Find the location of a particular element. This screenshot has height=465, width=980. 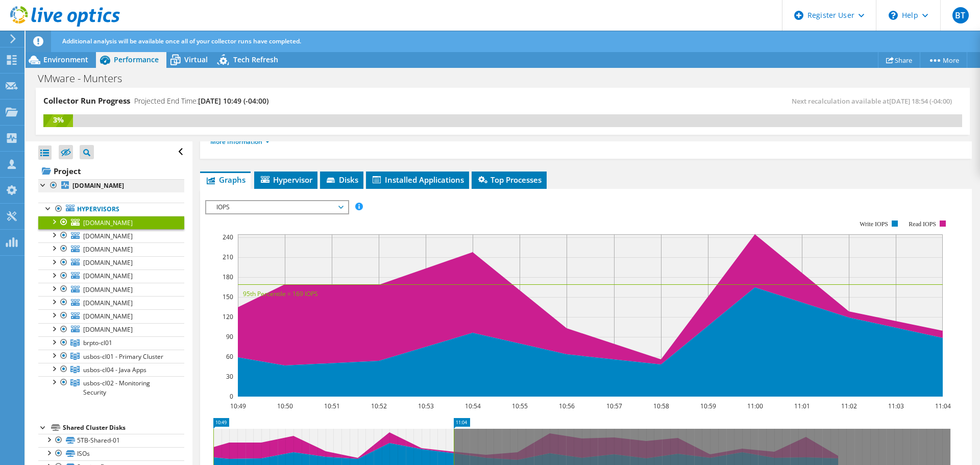

a: ISOs is located at coordinates (111, 453).